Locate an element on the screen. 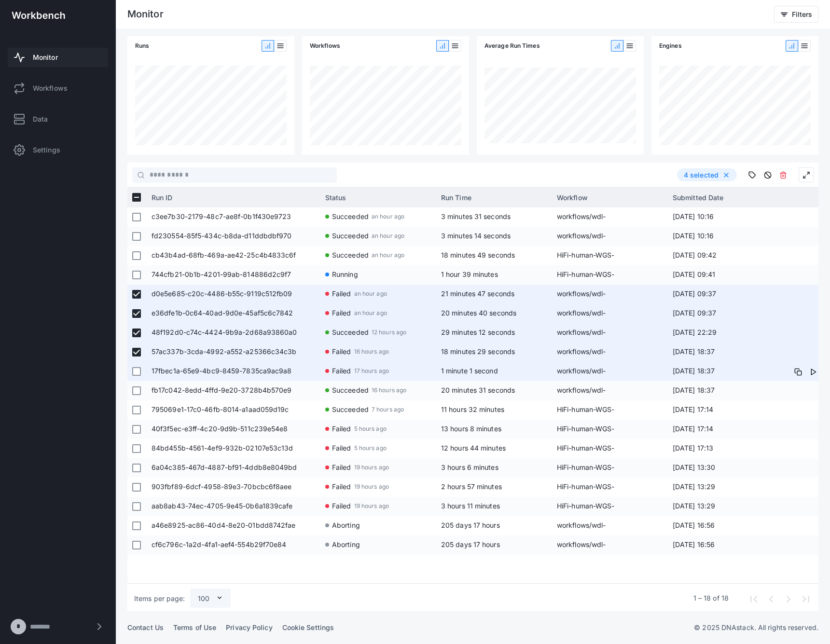  span: workflows/wdl-common/wdl/tasks/sawfish.wdl-sawfish_call-0 is located at coordinates (610, 371).